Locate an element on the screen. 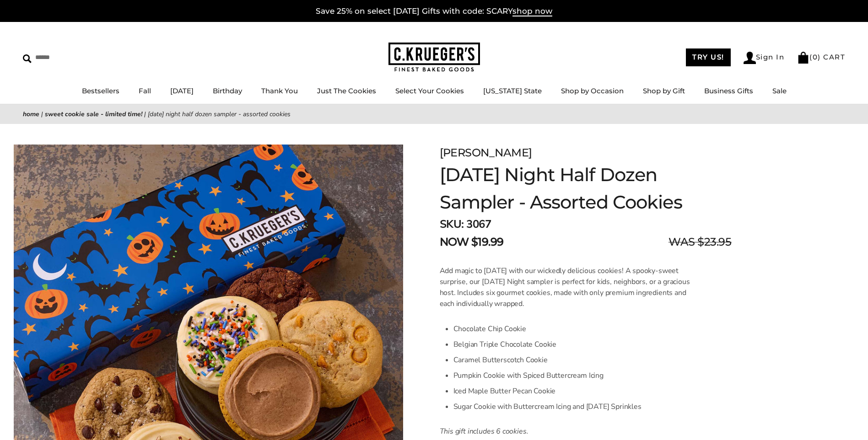 The image size is (868, 440). input: Search is located at coordinates (77, 57).